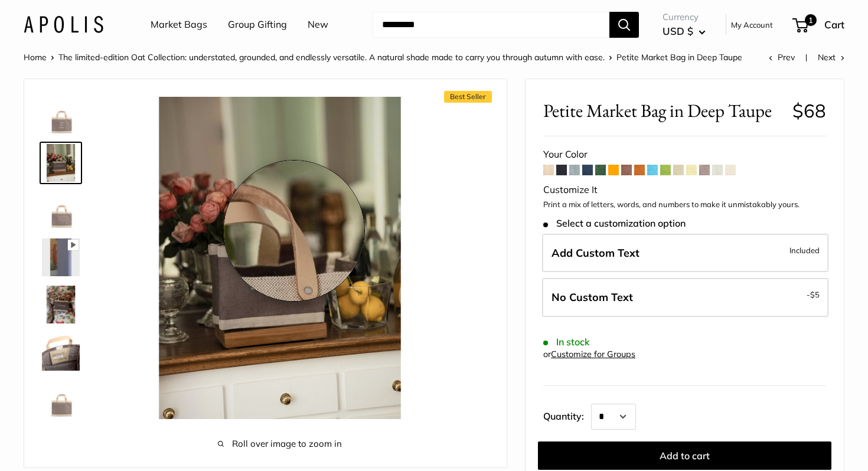 This screenshot has width=868, height=471. What do you see at coordinates (830, 57) in the screenshot?
I see `a: Next` at bounding box center [830, 57].